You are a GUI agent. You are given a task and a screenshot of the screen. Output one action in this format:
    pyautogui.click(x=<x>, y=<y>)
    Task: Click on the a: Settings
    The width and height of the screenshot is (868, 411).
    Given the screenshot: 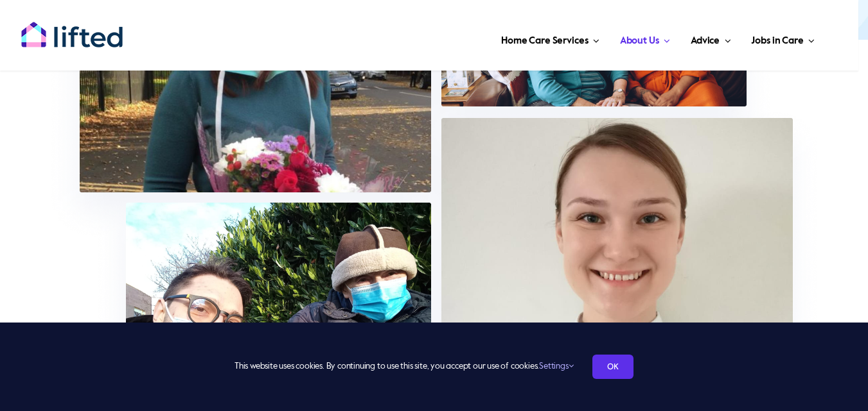 What is the action you would take?
    pyautogui.click(x=556, y=366)
    